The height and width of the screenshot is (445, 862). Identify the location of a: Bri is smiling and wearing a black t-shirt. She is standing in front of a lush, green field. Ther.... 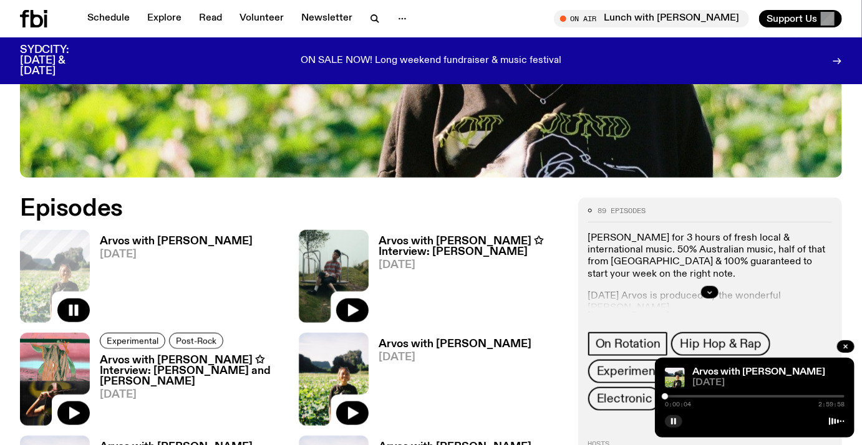
(675, 378).